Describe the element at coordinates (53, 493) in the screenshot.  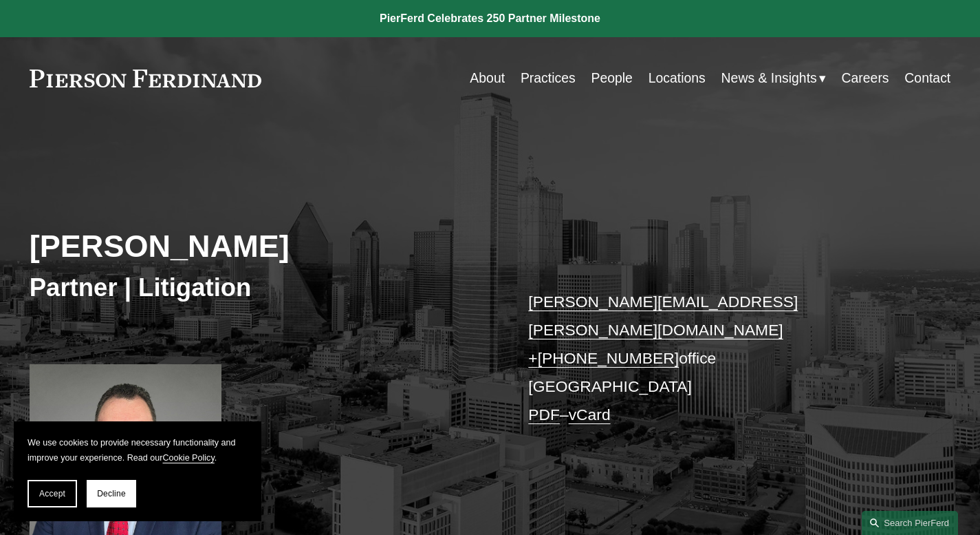
I see `button: Accept` at that location.